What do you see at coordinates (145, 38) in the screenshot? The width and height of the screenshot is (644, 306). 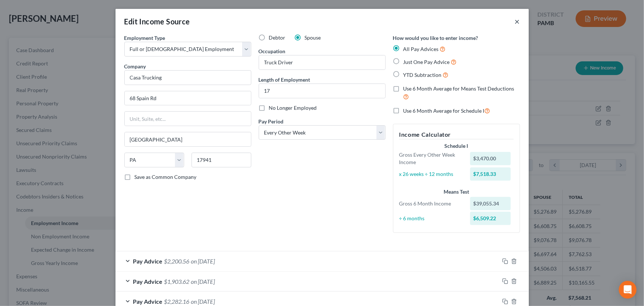 I see `span: Employment Type` at bounding box center [145, 38].